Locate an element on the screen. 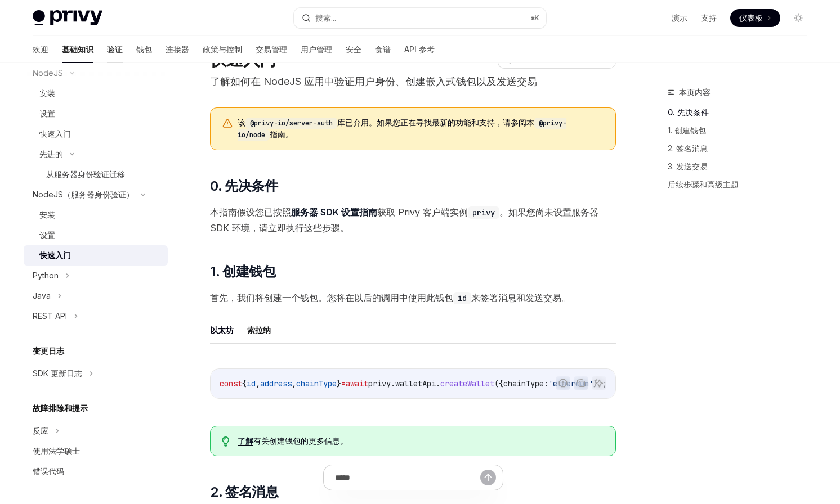 The image size is (840, 504). button: 先进的 is located at coordinates (96, 154).